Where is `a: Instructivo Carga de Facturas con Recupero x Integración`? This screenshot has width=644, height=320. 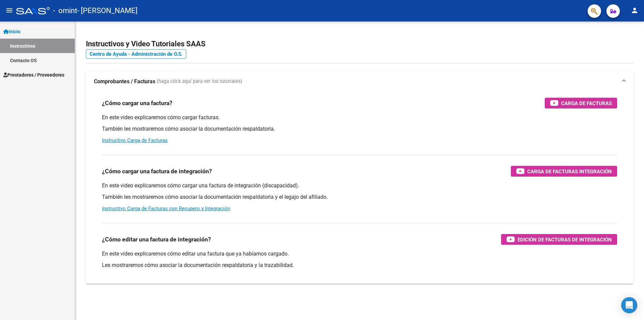
a: Instructivo Carga de Facturas con Recupero x Integración is located at coordinates (166, 209).